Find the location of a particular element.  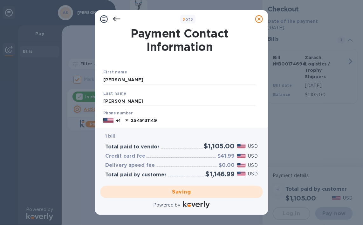

input: Enter your last name is located at coordinates (179, 101).